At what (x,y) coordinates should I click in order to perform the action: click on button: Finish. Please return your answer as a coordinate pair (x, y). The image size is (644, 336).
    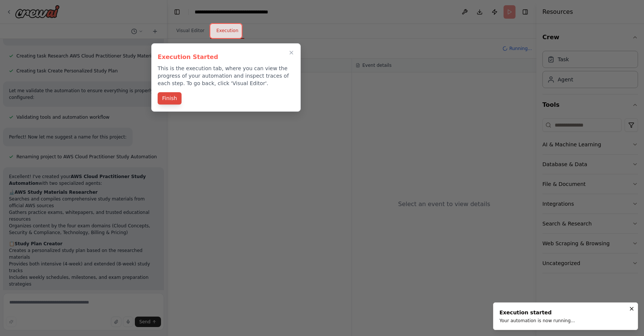
    Looking at the image, I should click on (170, 98).